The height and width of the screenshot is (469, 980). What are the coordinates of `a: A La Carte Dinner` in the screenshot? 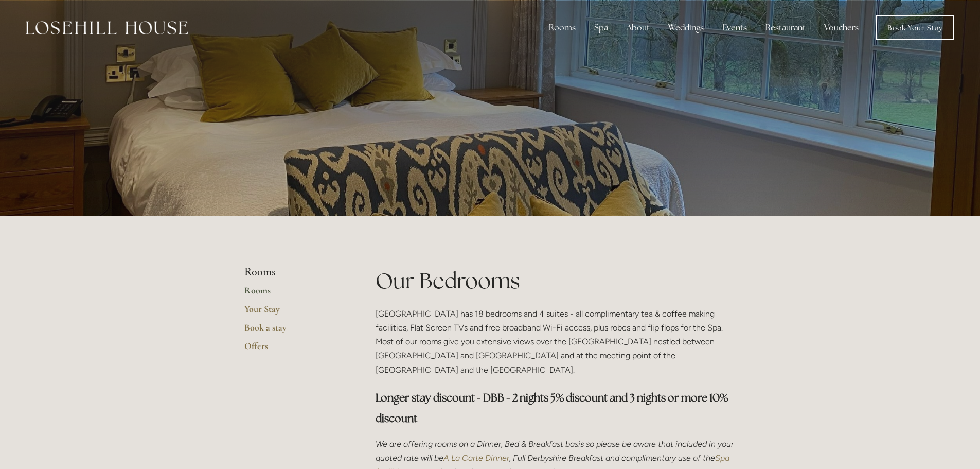 It's located at (476, 458).